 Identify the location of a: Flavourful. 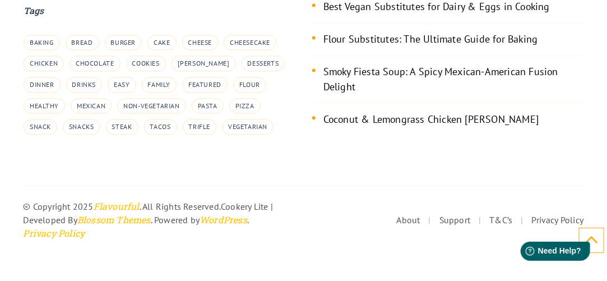
(117, 206).